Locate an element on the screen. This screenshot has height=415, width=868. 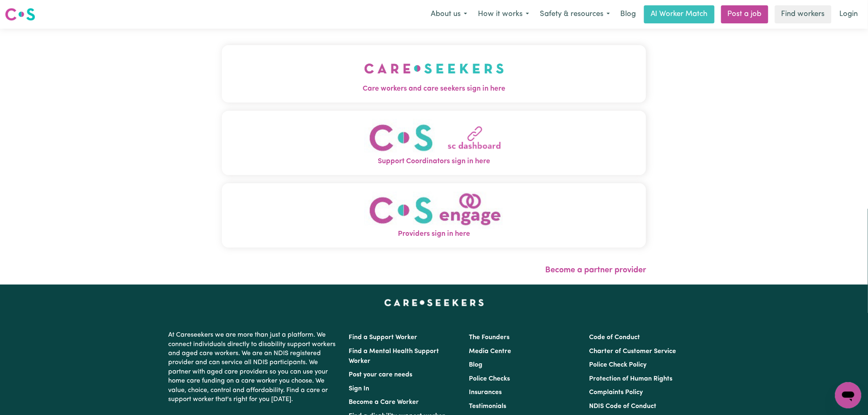
a: NDIS Code of Conduct is located at coordinates (623, 406).